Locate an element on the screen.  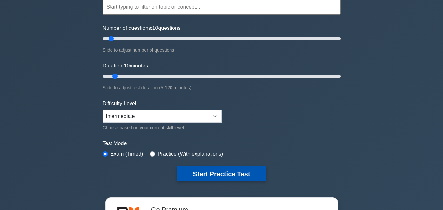
label: Number of questions: questions is located at coordinates (142, 28).